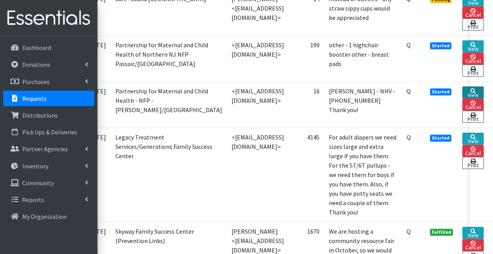 The image size is (493, 254). I want to click on span: Fulfilled, so click(442, 232).